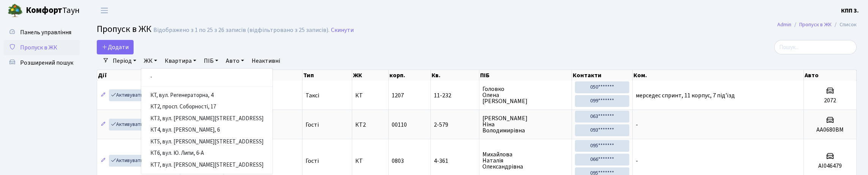 The image size is (868, 175). Describe the element at coordinates (399, 125) in the screenshot. I see `span: 00110` at that location.